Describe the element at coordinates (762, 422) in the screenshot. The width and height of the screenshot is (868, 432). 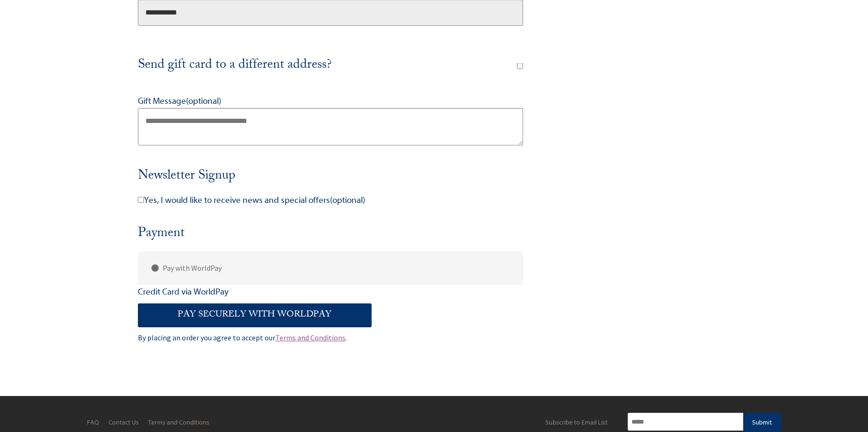
I see `button: Submit` at that location.